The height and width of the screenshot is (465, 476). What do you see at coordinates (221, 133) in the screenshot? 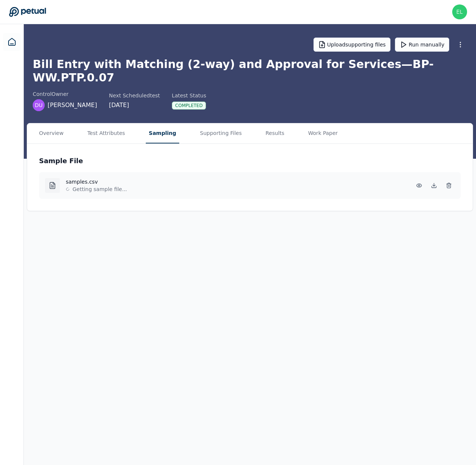
I see `button: Supporting Files` at bounding box center [221, 133].